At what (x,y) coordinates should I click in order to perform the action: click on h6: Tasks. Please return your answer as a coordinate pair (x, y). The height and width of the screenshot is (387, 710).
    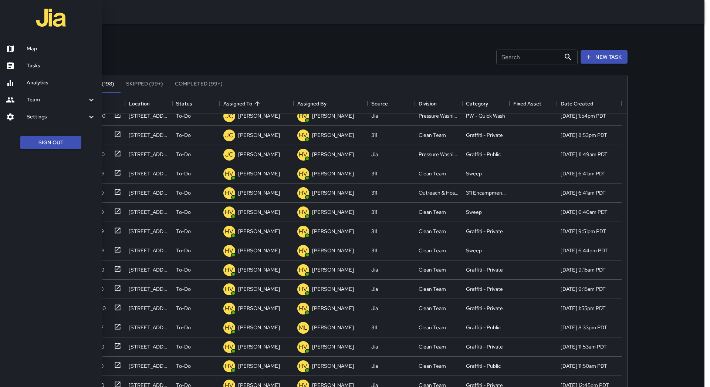
    Looking at the image, I should click on (61, 66).